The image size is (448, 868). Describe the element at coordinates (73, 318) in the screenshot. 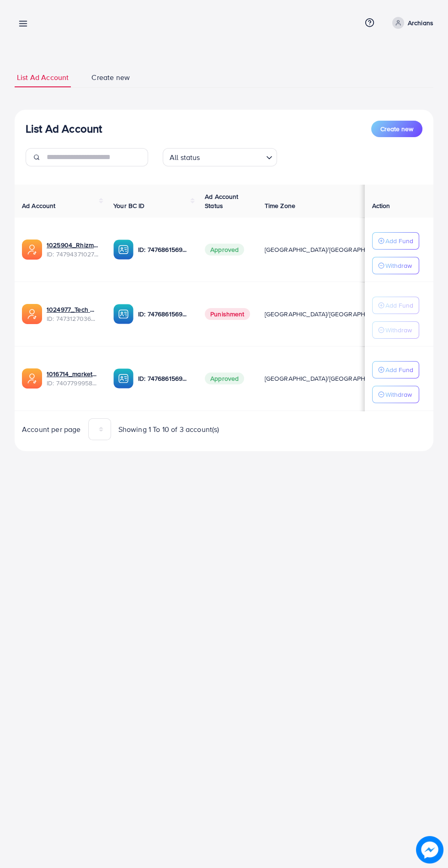

I see `span: ID: 7473127036257615873` at that location.